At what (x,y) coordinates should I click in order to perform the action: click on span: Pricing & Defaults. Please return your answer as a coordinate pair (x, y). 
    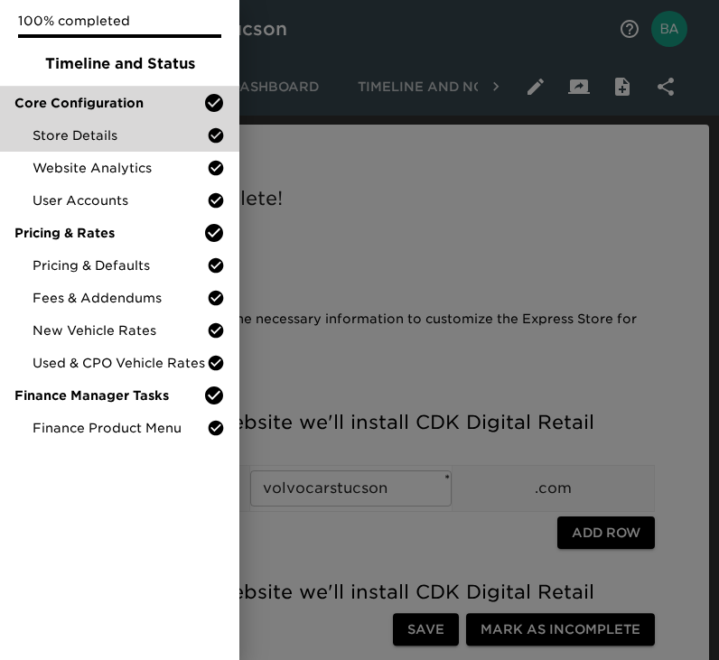
    Looking at the image, I should click on (119, 266).